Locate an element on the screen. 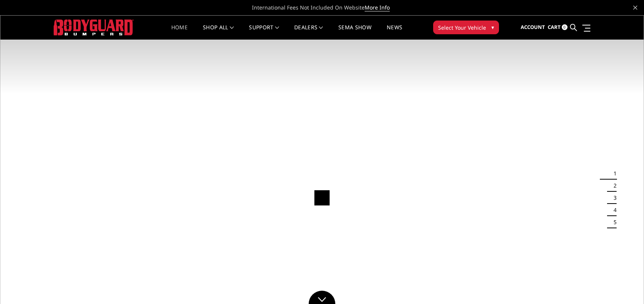 This screenshot has width=644, height=304. a: News is located at coordinates (394, 32).